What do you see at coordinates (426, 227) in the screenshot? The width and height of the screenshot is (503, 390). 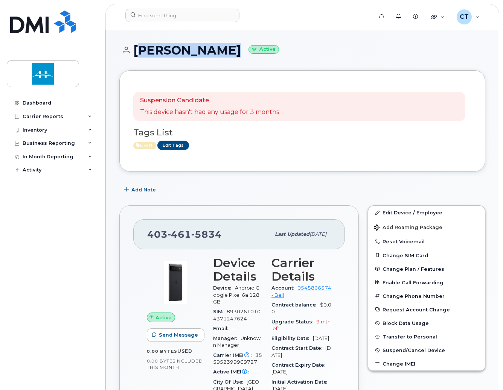 I see `button: Add Roaming Package` at bounding box center [426, 227].